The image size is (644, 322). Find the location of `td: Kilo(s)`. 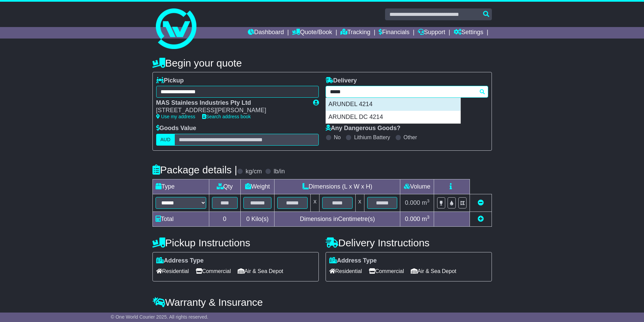

td: Kilo(s) is located at coordinates (257, 219).